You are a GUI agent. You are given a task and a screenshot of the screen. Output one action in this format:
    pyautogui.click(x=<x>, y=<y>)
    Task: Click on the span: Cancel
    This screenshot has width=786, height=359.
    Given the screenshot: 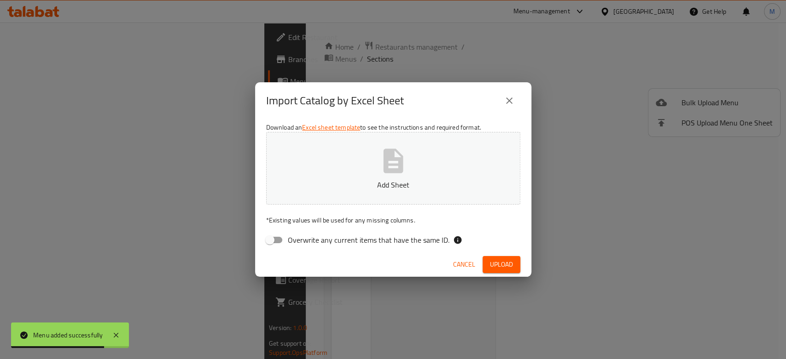 What is the action you would take?
    pyautogui.click(x=464, y=265)
    